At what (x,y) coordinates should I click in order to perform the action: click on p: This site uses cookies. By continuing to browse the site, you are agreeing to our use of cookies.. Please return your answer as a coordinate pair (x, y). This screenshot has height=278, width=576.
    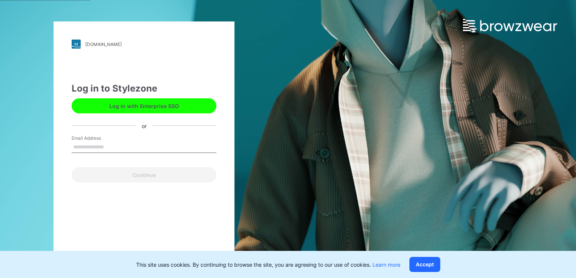
    Looking at the image, I should click on (268, 265).